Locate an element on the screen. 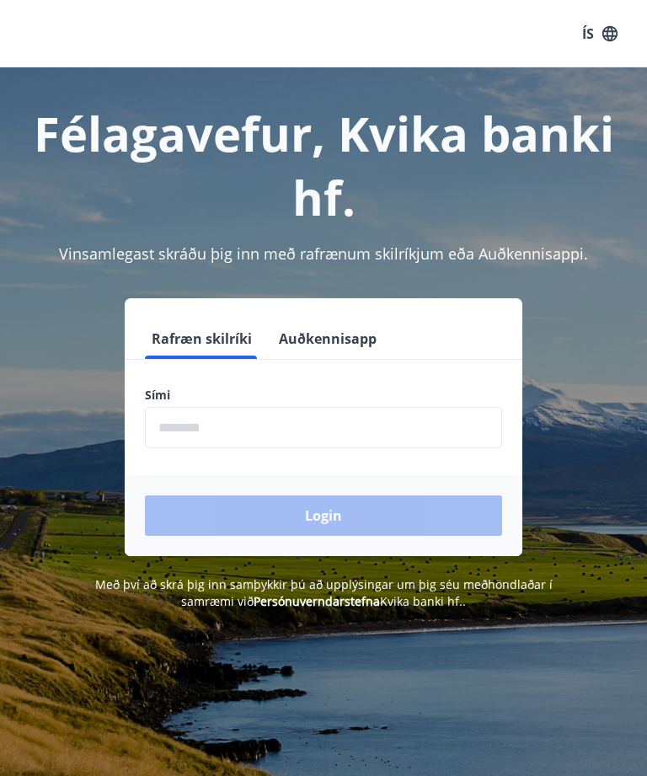 This screenshot has width=647, height=776. span: Vinsamlegast skráðu þig inn með rafrænum skilríkjum eða Auðkennisappi. is located at coordinates (324, 254).